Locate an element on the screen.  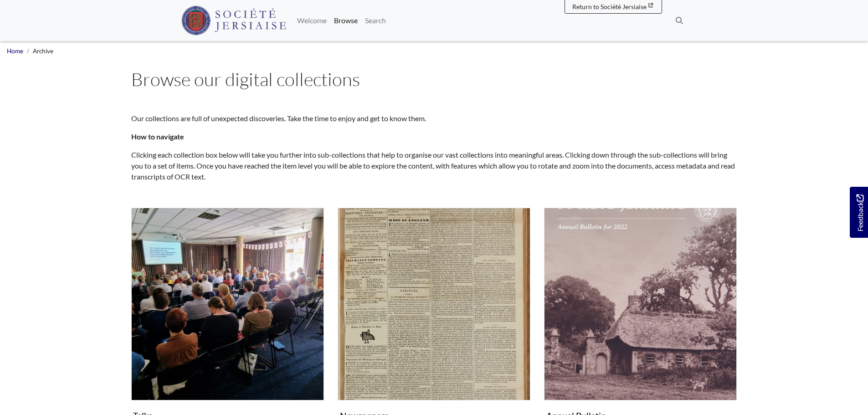
p: Our collections are full of unexpected discoveries. Take the time to enjoy and get to know them. is located at coordinates (434, 119).